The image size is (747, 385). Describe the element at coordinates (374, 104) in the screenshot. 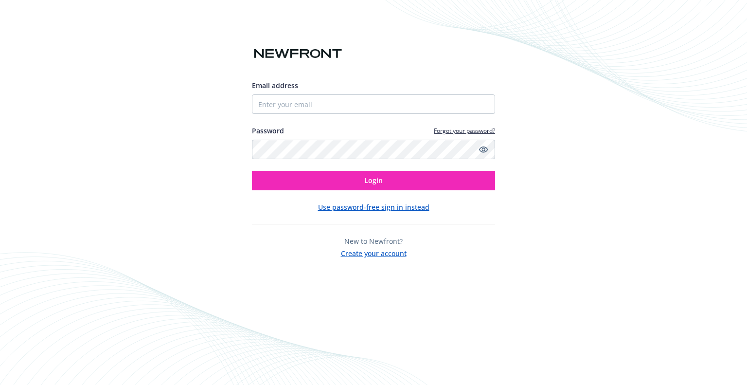

I see `input: Enter your email` at that location.